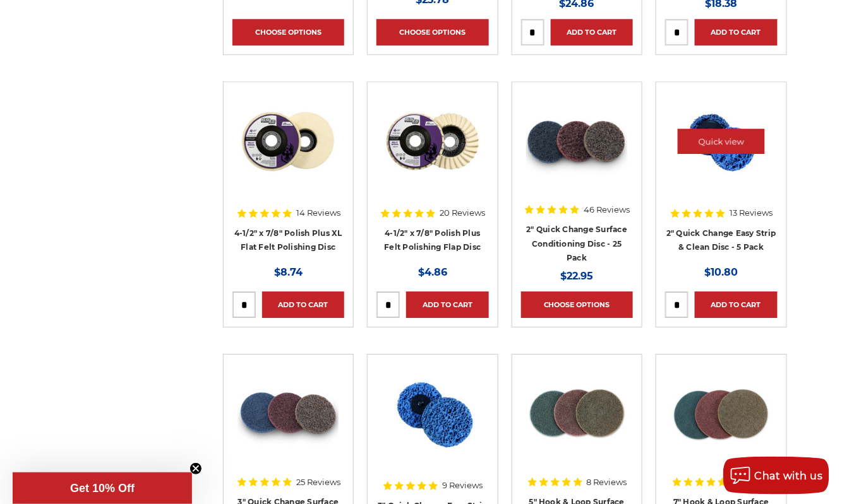 This screenshot has width=842, height=504. What do you see at coordinates (288, 146) in the screenshot?
I see `a: 4.5 inch extra thick felt disc` at bounding box center [288, 146].